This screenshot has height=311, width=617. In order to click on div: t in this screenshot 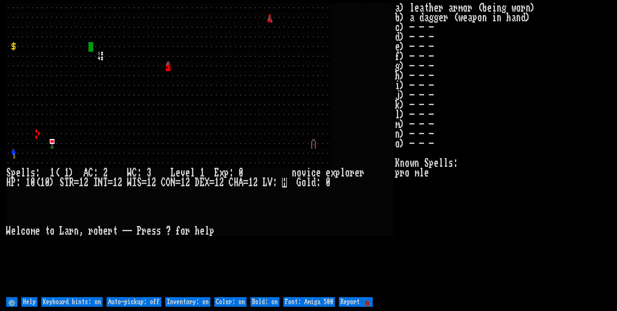, I will do `click(47, 231)`.